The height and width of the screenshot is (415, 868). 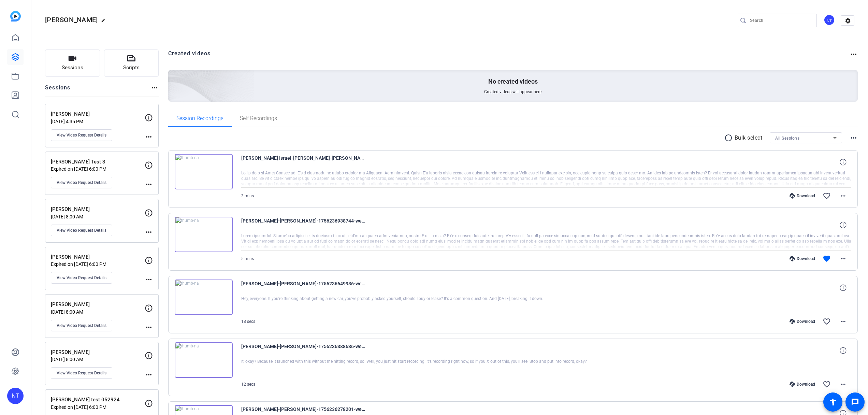 What do you see at coordinates (787, 138) in the screenshot?
I see `span: All Sessions` at bounding box center [787, 138].